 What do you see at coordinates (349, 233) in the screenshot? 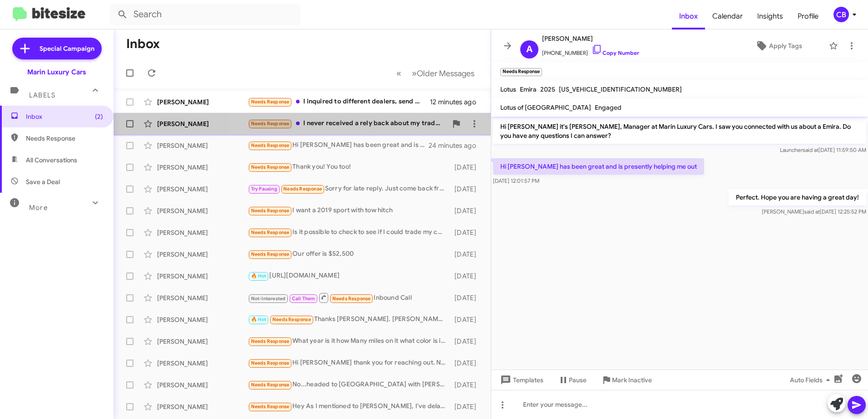
I see `div: Is it possible to check to see if I could trade my car in? I would rather see if it's possible be...` at bounding box center [349, 233].